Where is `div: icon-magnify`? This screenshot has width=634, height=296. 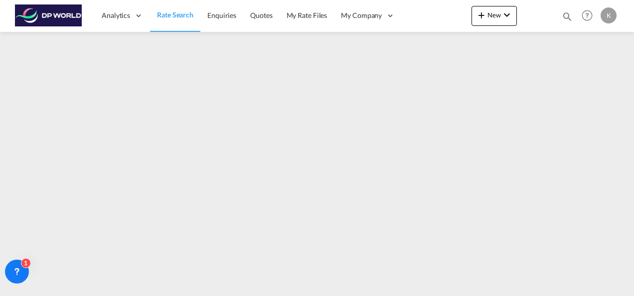 div: icon-magnify is located at coordinates (567, 18).